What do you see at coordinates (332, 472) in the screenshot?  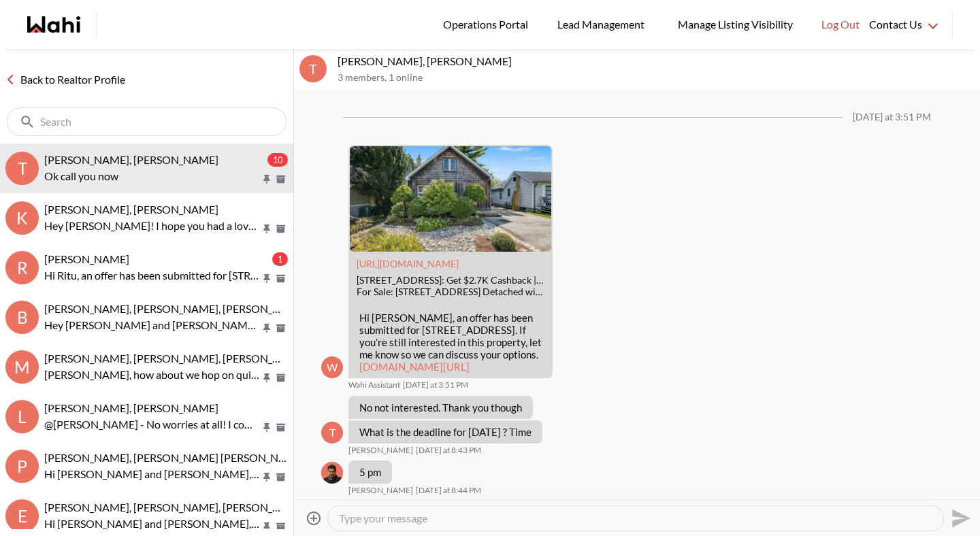 I see `img: F` at bounding box center [332, 472].